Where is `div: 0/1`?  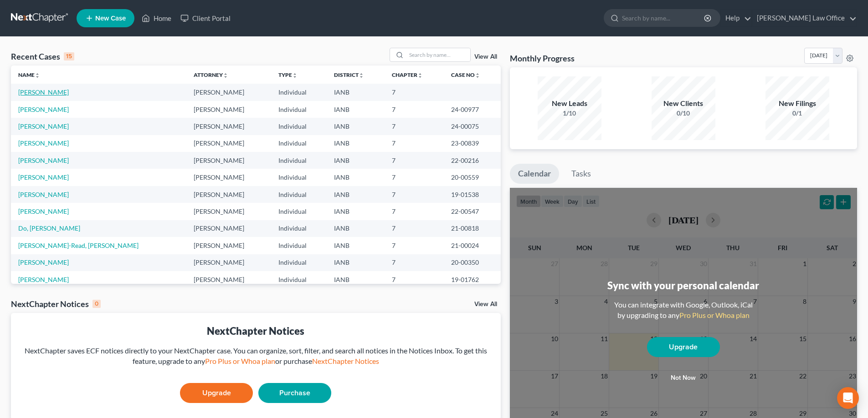
div: 0/1 is located at coordinates (798, 113).